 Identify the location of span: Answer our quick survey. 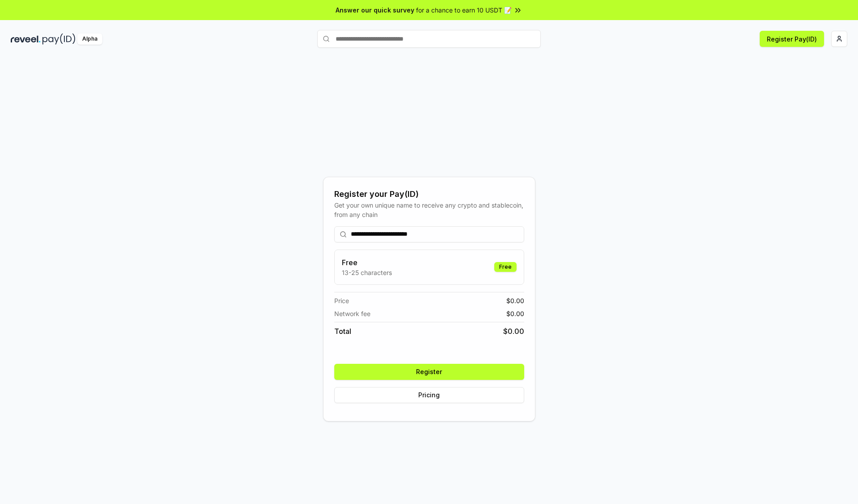
(375, 10).